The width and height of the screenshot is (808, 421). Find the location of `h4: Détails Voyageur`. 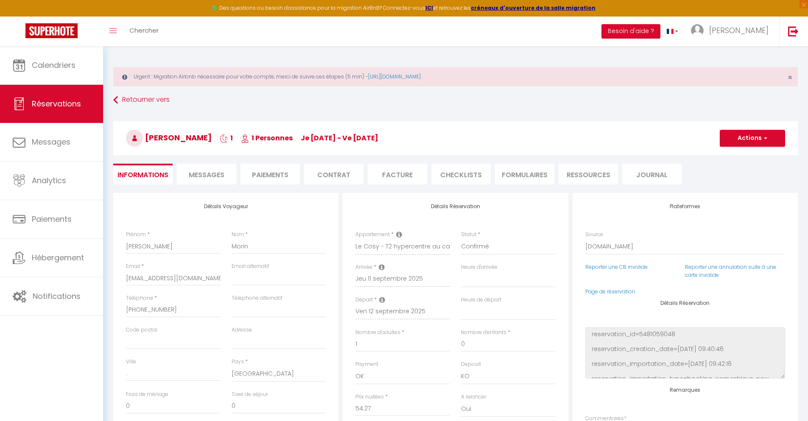

h4: Détails Voyageur is located at coordinates (226, 207).